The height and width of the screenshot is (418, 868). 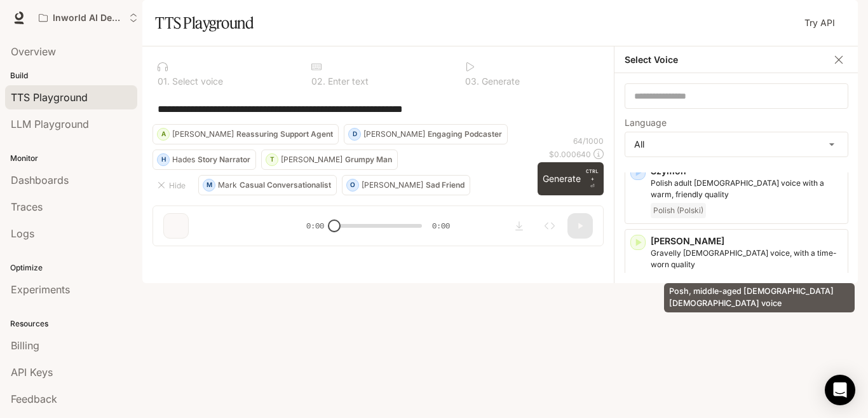 I want to click on div: O, so click(x=352, y=185).